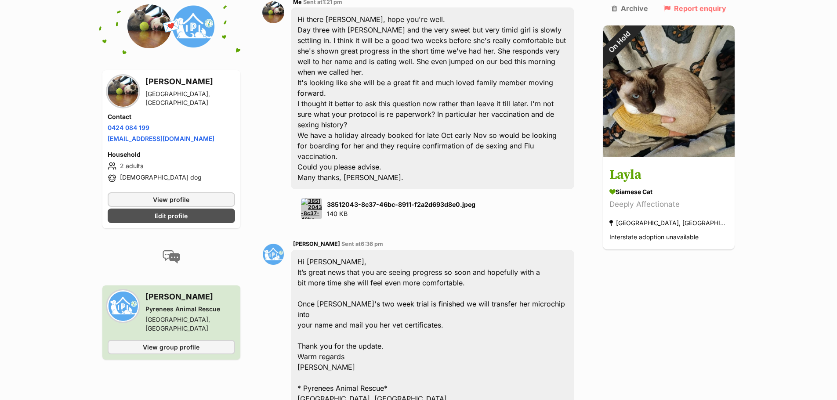 Image resolution: width=837 pixels, height=400 pixels. I want to click on a: View profile, so click(171, 200).